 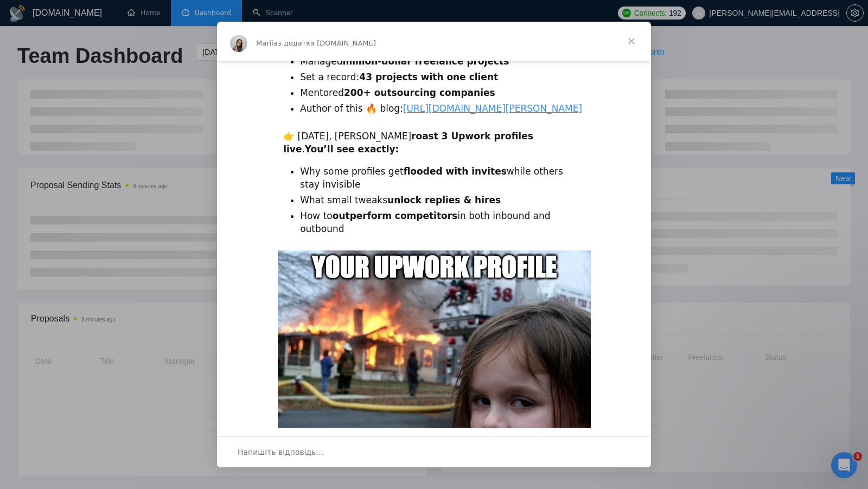 I want to click on div: Відкрити бесіду й відповісти, so click(x=434, y=452).